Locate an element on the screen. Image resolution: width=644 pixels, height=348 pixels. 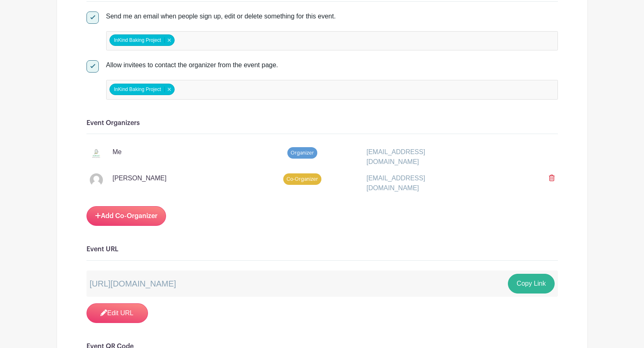
span: Co-Organizer is located at coordinates (302, 179).